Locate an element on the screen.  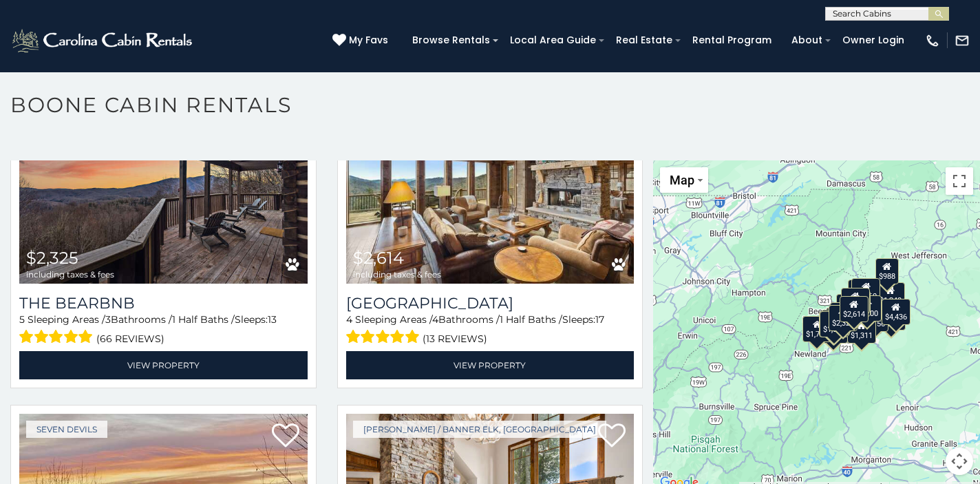
div: $1,311 is located at coordinates (860, 330).